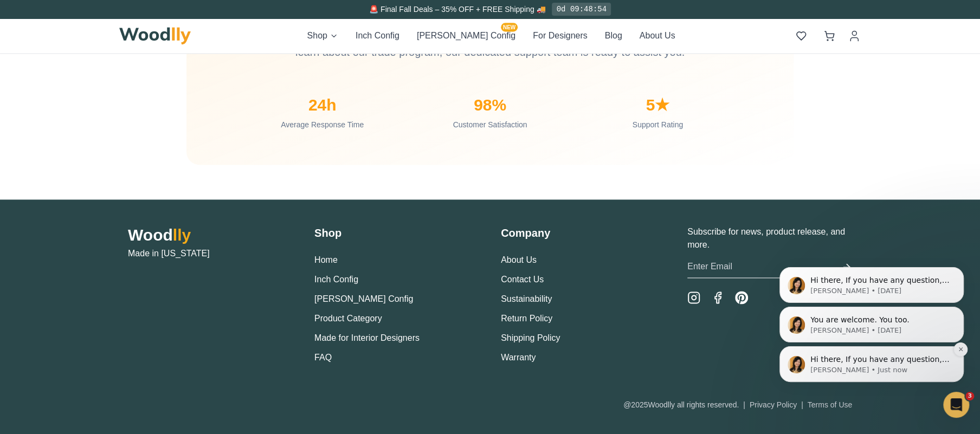 The image size is (980, 434). I want to click on a: Contact Us, so click(522, 279).